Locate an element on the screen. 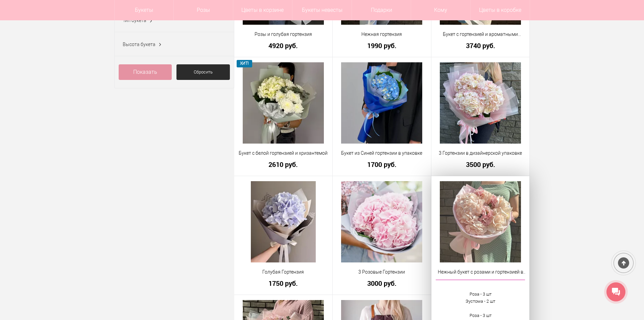 The width and height of the screenshot is (644, 320). a: Букет с белой гортензией и хризантемой is located at coordinates (283, 153).